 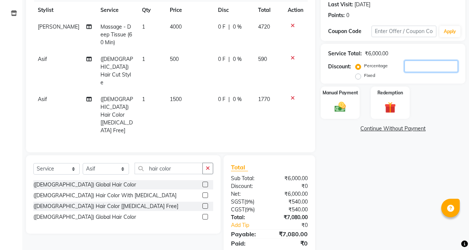 What do you see at coordinates (341, 4) in the screenshot?
I see `div: Last Visit:` at bounding box center [341, 4].